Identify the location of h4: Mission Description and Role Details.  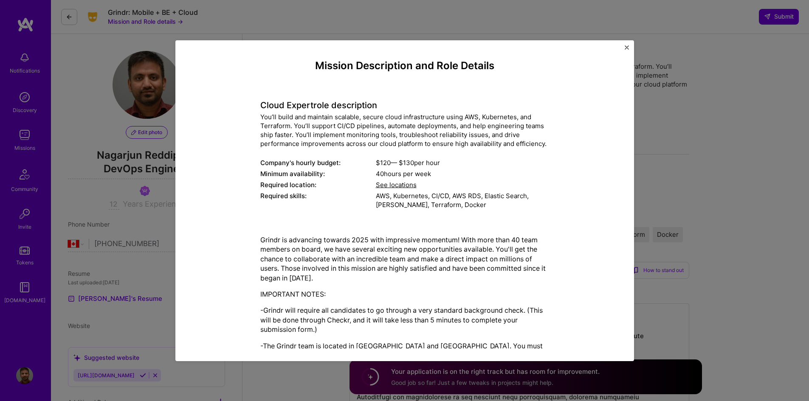
(404, 66).